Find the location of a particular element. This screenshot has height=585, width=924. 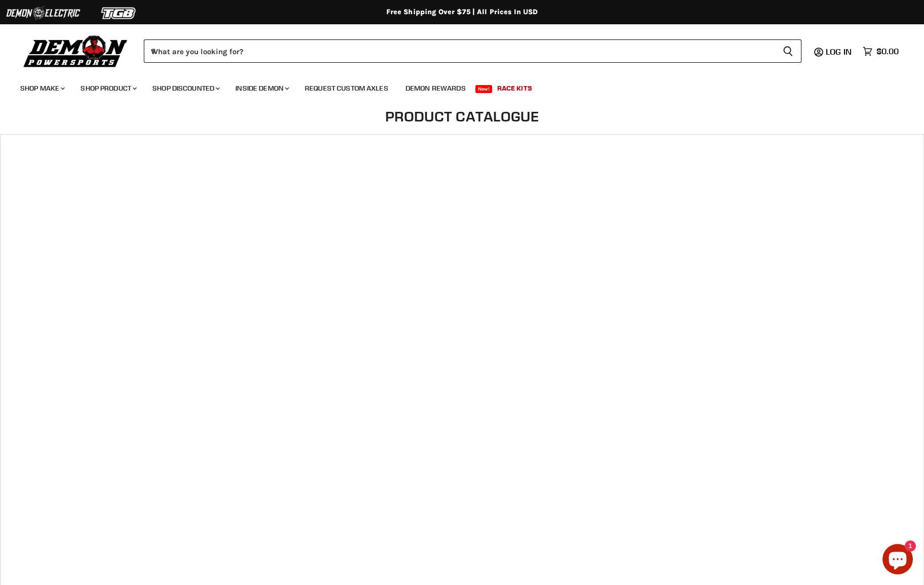

a: Inside Demon is located at coordinates (261, 88).